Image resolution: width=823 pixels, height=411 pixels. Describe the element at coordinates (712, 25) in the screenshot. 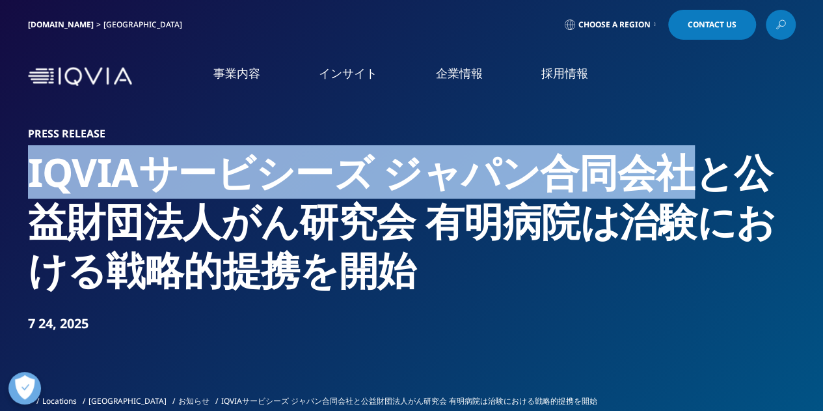

I see `a: Contact Us` at that location.